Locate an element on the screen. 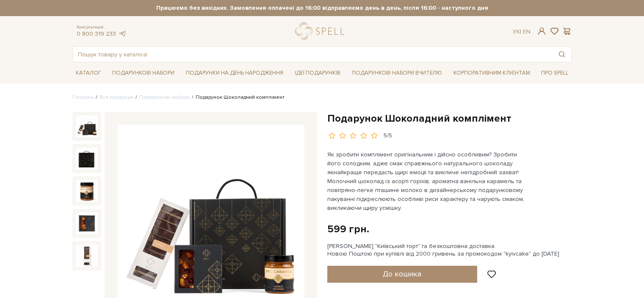 This screenshot has height=298, width=644. a: Ідеї подарунків is located at coordinates (318, 73).